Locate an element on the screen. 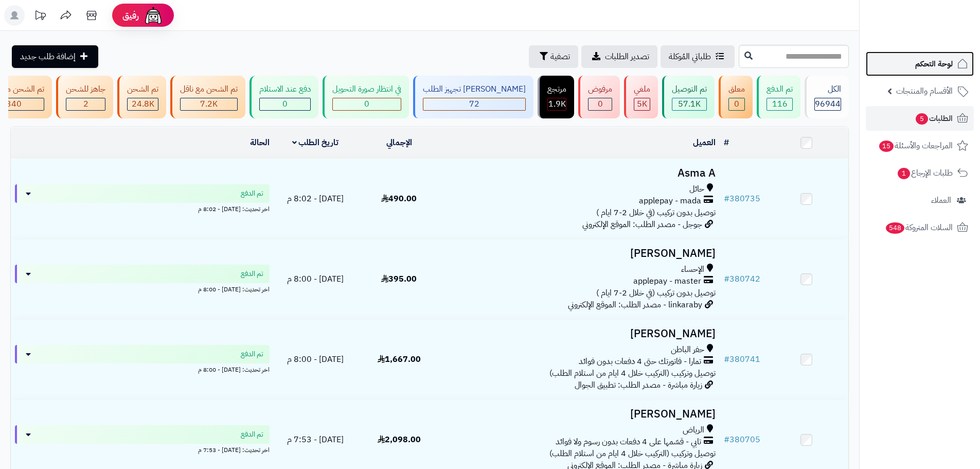 The width and height of the screenshot is (980, 469). div: تم التوصيل is located at coordinates (690, 89).